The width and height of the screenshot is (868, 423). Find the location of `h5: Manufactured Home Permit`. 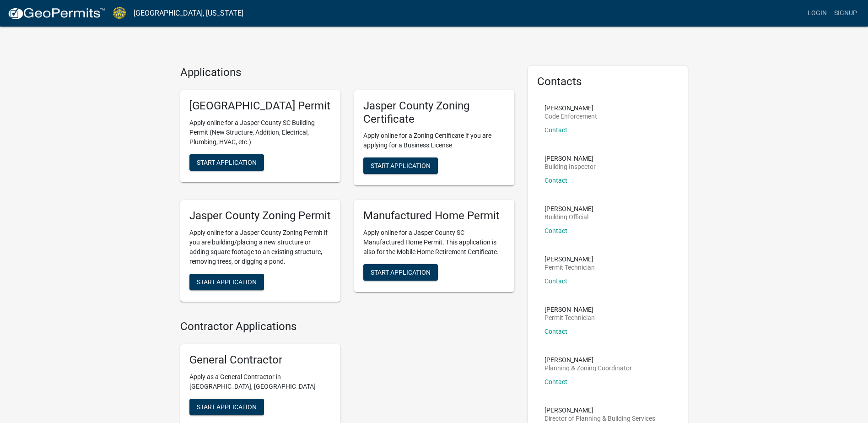

h5: Manufactured Home Permit is located at coordinates (434, 215).